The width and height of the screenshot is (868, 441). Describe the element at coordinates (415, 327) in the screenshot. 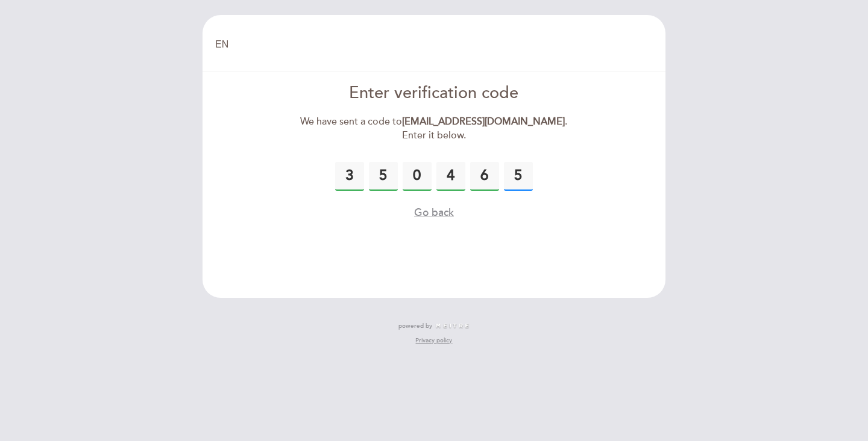

I see `span: powered by` at that location.